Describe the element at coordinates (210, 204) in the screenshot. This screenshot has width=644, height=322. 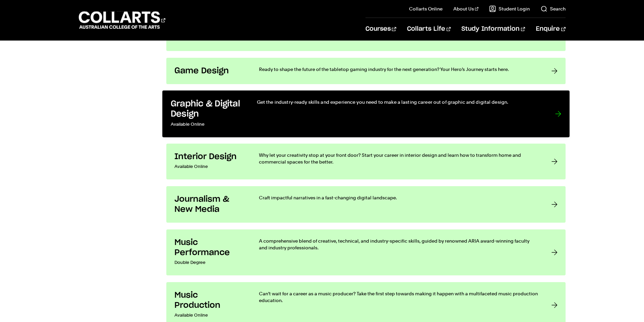
I see `h3: Journalism & New Media` at that location.